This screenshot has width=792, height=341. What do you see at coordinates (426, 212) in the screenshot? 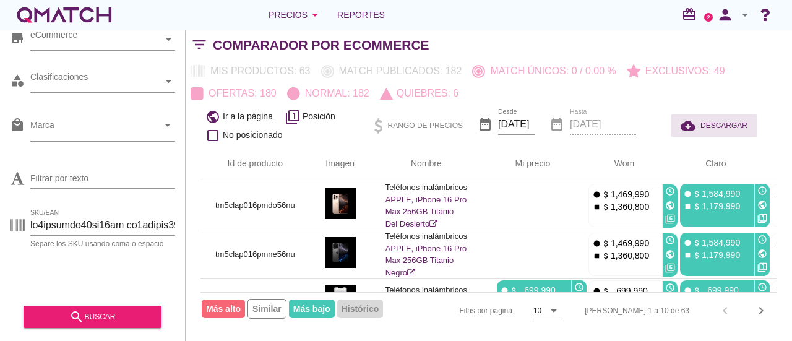
I see `a: APPLE, iPhone 16 Pro Max 256GB Titanio Del Desierto` at bounding box center [426, 212].